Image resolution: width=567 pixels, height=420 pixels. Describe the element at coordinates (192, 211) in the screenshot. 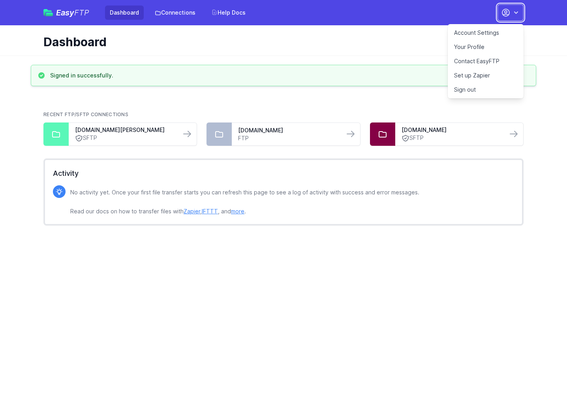

I see `a: Zapier` at that location.